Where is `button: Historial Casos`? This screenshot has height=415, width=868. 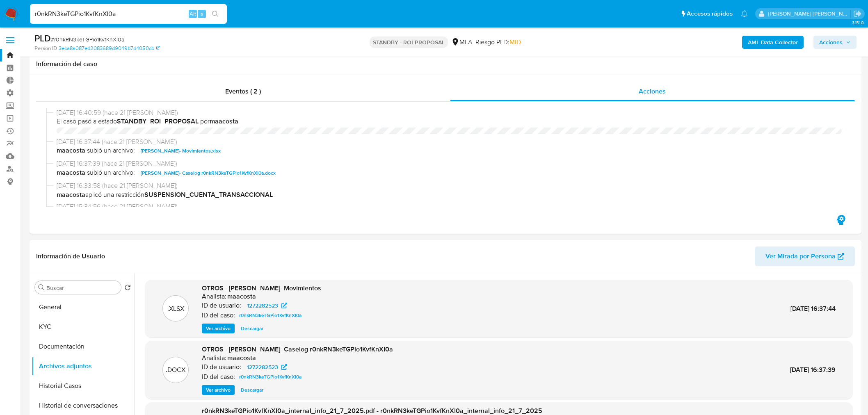 button: Historial Casos is located at coordinates (83, 386).